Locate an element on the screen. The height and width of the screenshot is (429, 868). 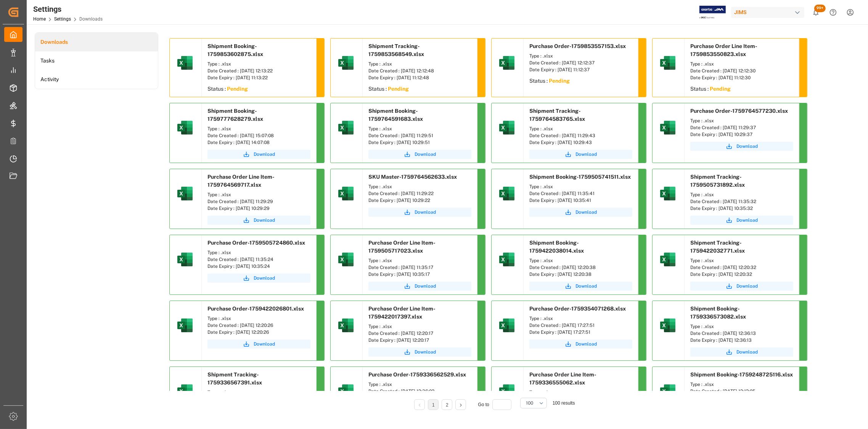
span: Purchase Order-1759354071268.xlsx is located at coordinates (578, 309).